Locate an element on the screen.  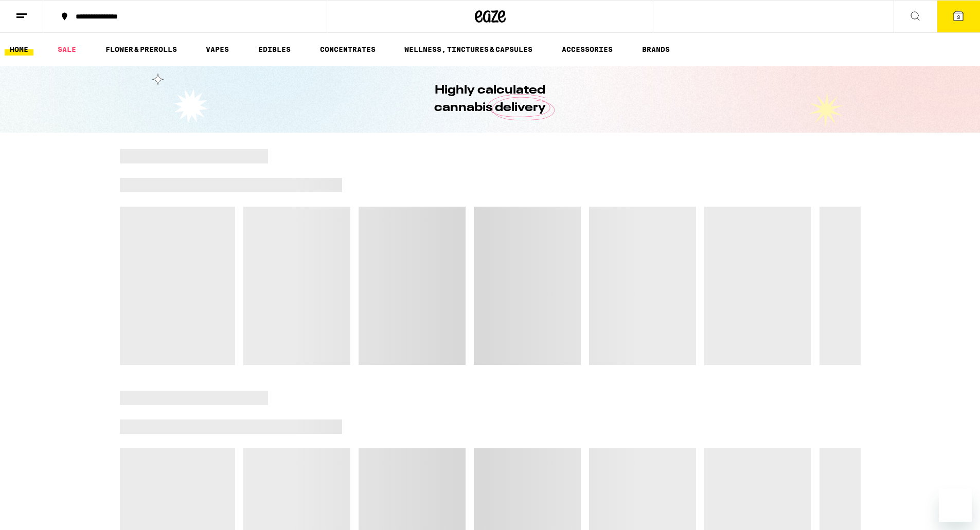
a: EDIBLES is located at coordinates (274, 49).